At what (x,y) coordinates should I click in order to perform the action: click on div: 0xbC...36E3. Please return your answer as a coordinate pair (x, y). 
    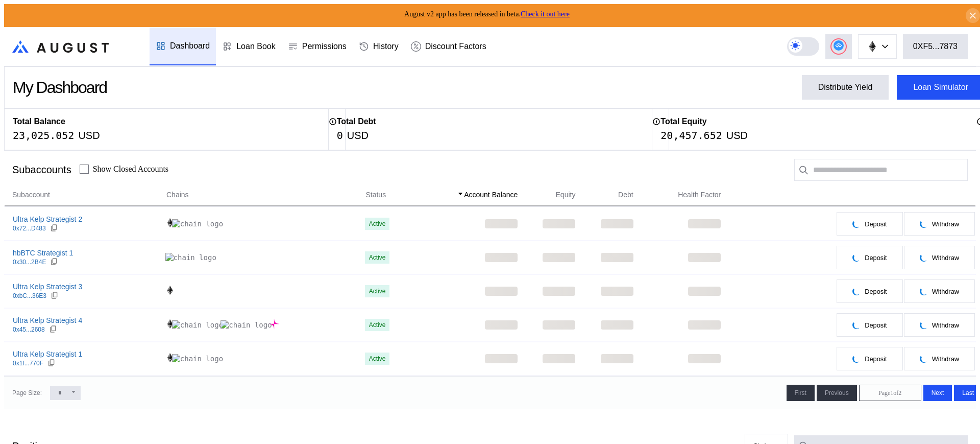
    Looking at the image, I should click on (30, 296).